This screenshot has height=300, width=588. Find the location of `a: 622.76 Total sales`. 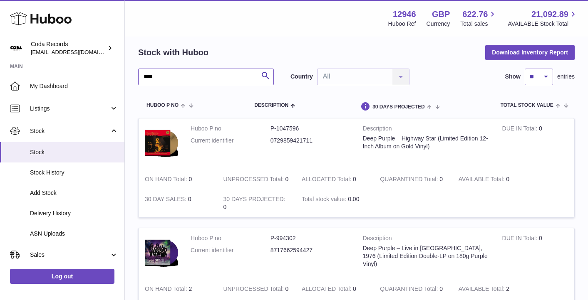

a: 622.76 Total sales is located at coordinates (479, 18).